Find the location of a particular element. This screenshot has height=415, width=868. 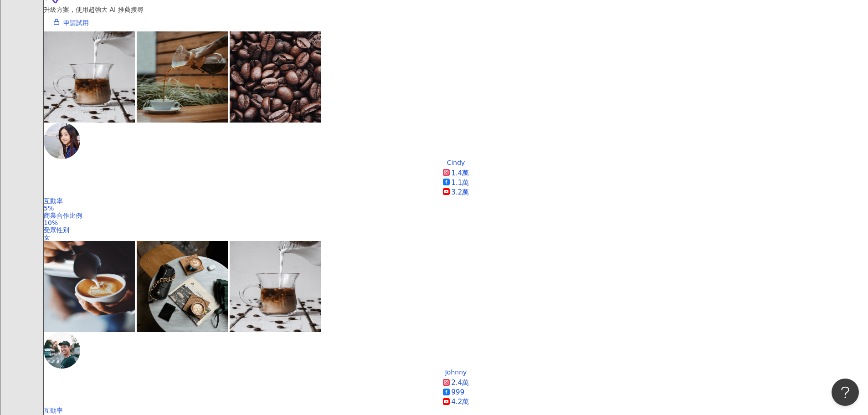

div: 10% is located at coordinates (456, 223).